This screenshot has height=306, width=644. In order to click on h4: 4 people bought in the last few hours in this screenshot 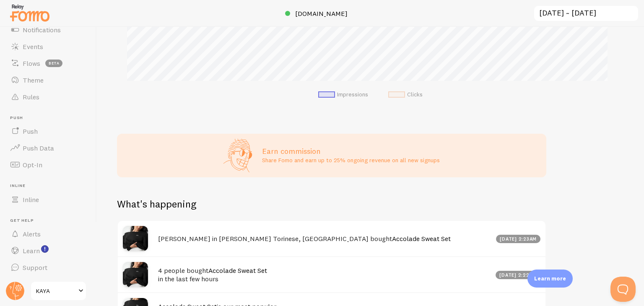, I will do `click(324, 275)`.